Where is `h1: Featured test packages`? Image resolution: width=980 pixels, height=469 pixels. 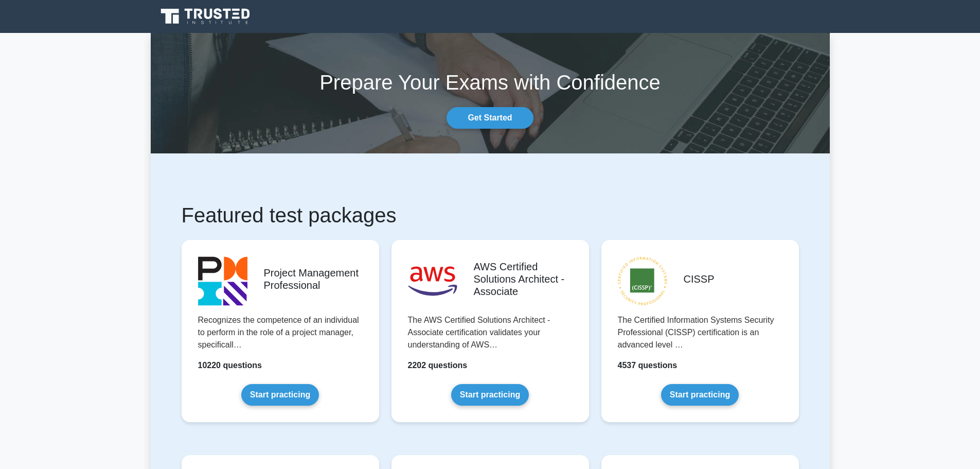
h1: Featured test packages is located at coordinates (490, 215).